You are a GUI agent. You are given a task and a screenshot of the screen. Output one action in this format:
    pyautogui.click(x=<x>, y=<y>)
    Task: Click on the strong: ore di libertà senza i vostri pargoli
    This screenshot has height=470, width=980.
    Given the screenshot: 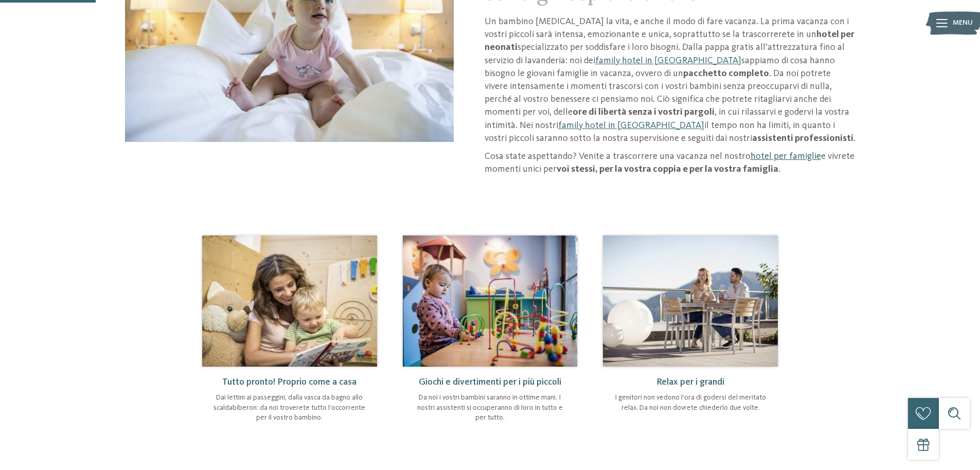 What is the action you would take?
    pyautogui.click(x=643, y=112)
    